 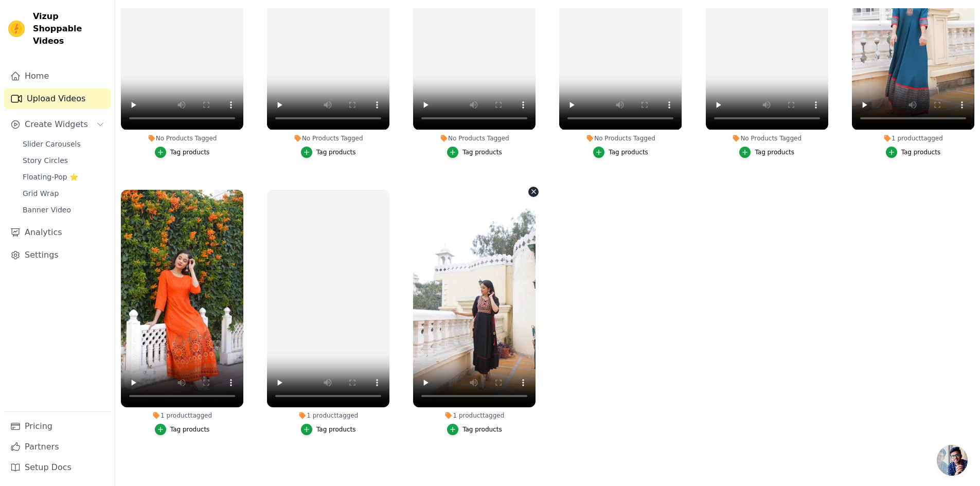 I want to click on a: Partners, so click(x=57, y=447).